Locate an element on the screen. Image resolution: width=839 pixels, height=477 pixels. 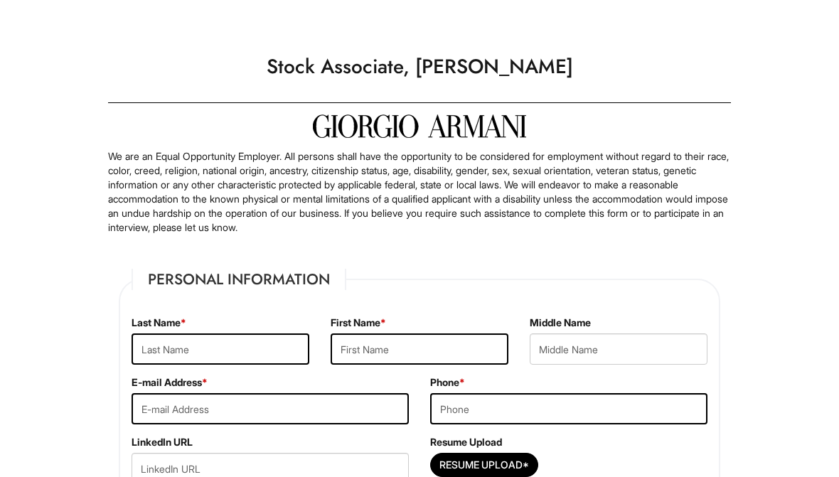
img: Giorgio Armani is located at coordinates (419, 126).